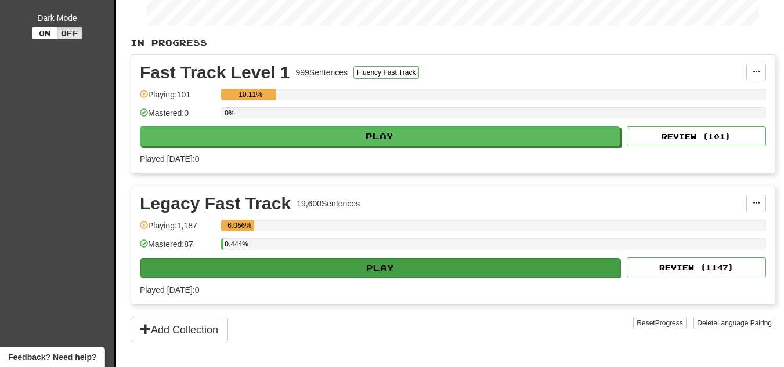  What do you see at coordinates (57, 18) in the screenshot?
I see `div: Dark Mode` at bounding box center [57, 18].